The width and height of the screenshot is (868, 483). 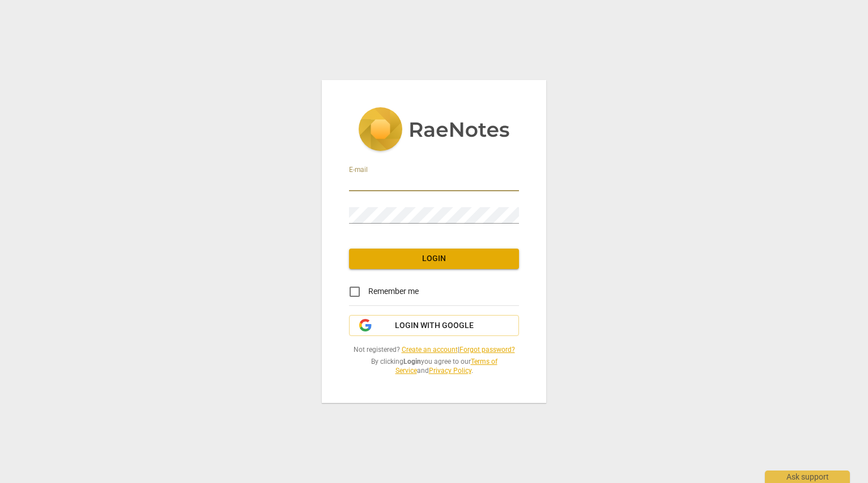 What do you see at coordinates (434, 325) in the screenshot?
I see `span: Login with Google` at bounding box center [434, 325].